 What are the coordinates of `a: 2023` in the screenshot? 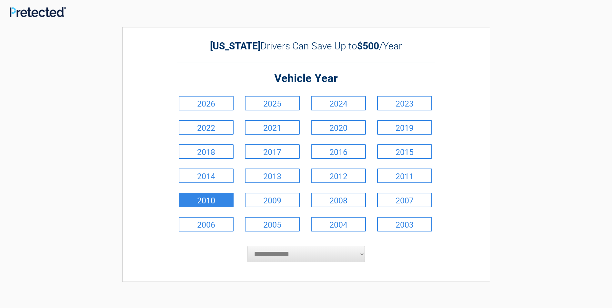 It's located at (405, 103).